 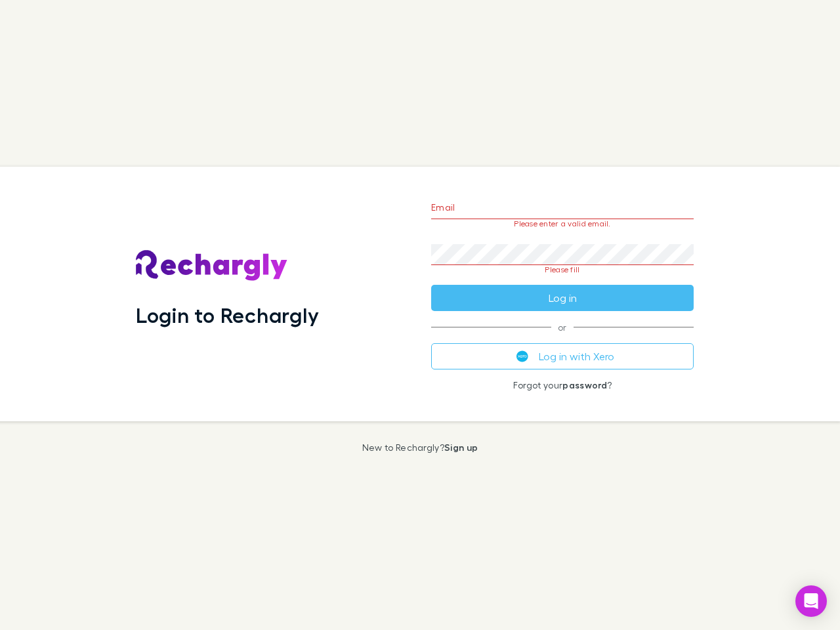 I want to click on button: Log in with Xero, so click(x=562, y=357).